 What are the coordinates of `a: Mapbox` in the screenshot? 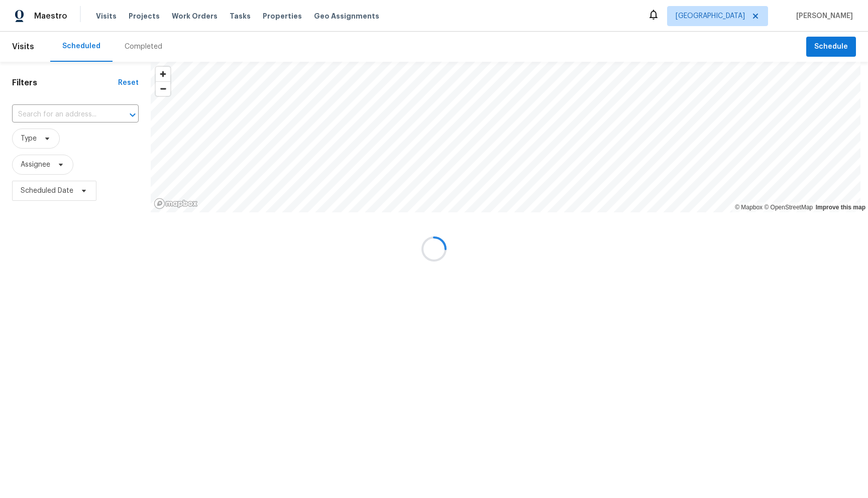 It's located at (749, 207).